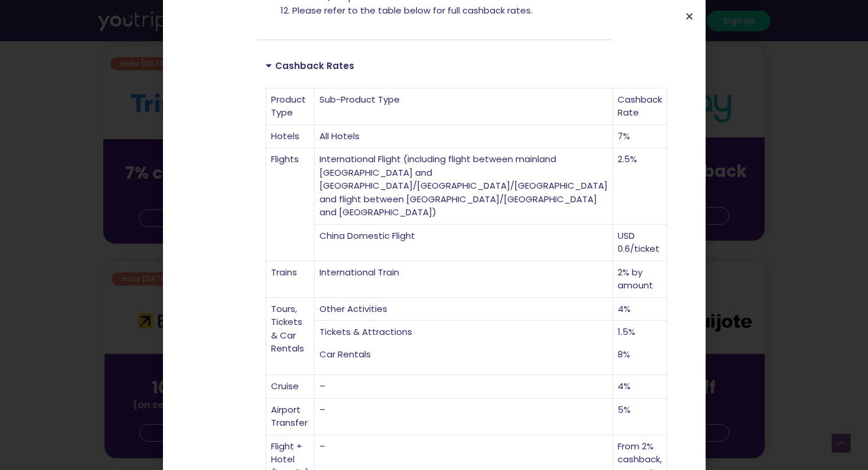 Image resolution: width=868 pixels, height=470 pixels. What do you see at coordinates (463, 310) in the screenshot?
I see `td: Other Activities` at bounding box center [463, 310].